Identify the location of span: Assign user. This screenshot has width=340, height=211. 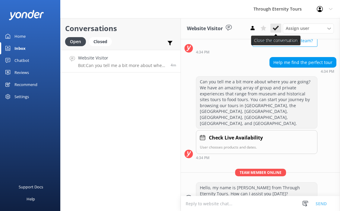
(298, 28).